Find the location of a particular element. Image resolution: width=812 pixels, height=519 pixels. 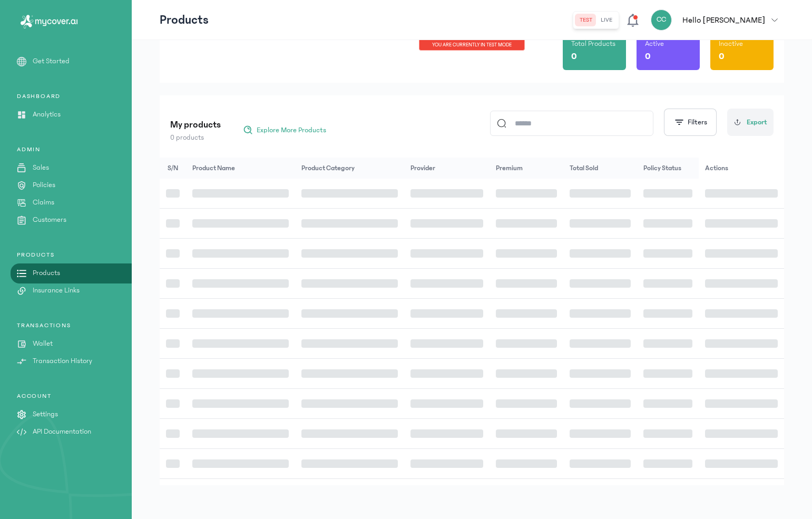

button: test is located at coordinates (586, 20).